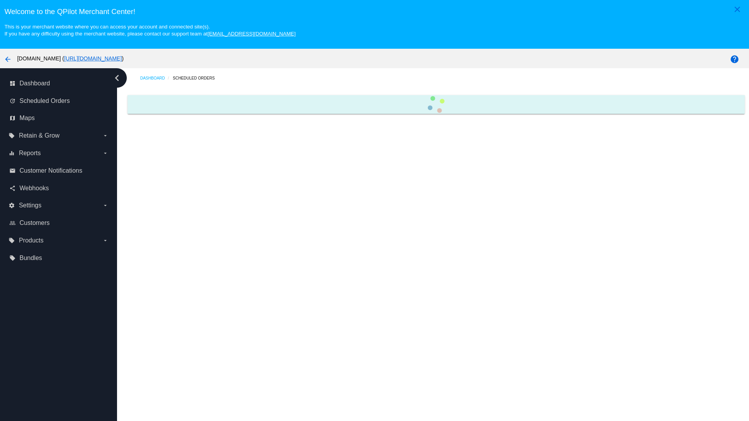 The width and height of the screenshot is (749, 421). I want to click on i: update, so click(12, 101).